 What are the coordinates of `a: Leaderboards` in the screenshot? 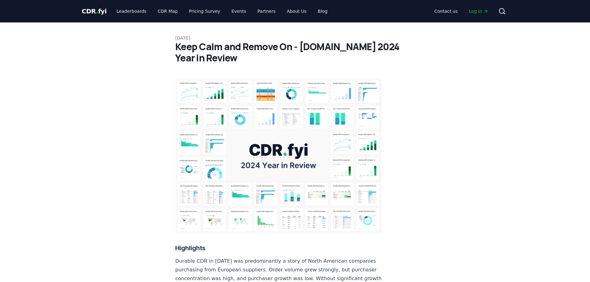 It's located at (132, 11).